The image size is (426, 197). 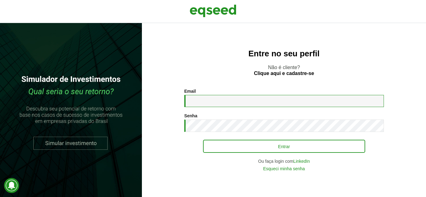 I want to click on button: Entrar, so click(x=284, y=147).